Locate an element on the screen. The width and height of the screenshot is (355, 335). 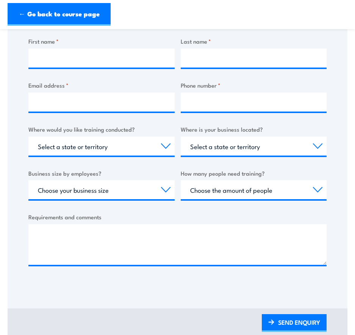
a: SEND ENQUIRY is located at coordinates (294, 323).